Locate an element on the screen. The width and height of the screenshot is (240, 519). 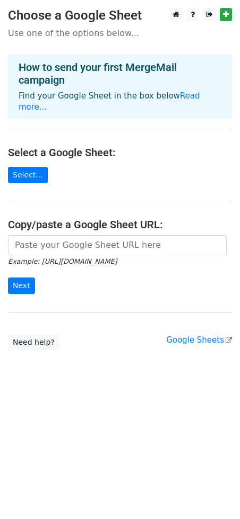
h4: How to send your first MergeMail campaign is located at coordinates (120, 74).